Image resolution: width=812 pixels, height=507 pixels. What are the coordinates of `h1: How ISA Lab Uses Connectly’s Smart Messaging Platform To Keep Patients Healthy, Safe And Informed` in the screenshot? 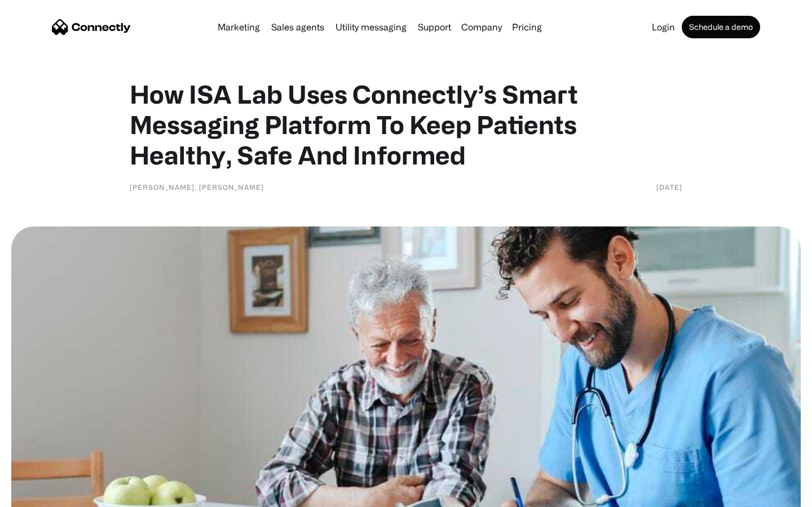 It's located at (406, 124).